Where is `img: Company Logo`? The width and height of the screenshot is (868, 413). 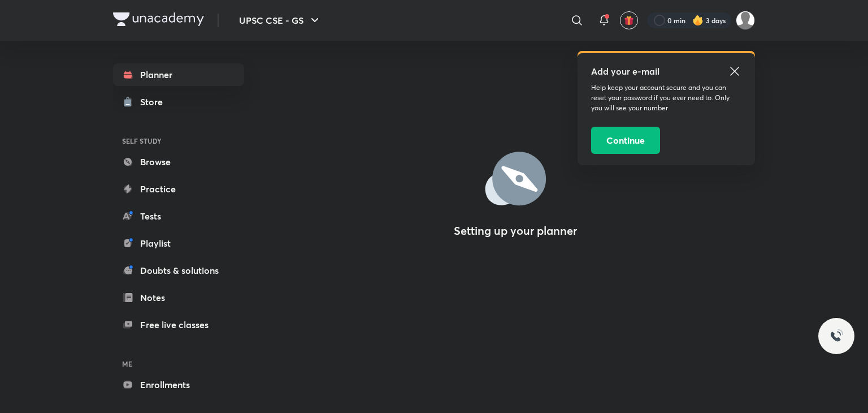 img: Company Logo is located at coordinates (158, 19).